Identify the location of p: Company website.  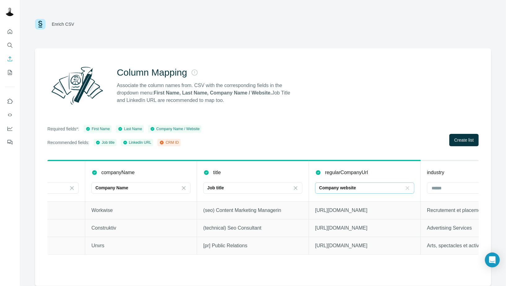
(337, 188).